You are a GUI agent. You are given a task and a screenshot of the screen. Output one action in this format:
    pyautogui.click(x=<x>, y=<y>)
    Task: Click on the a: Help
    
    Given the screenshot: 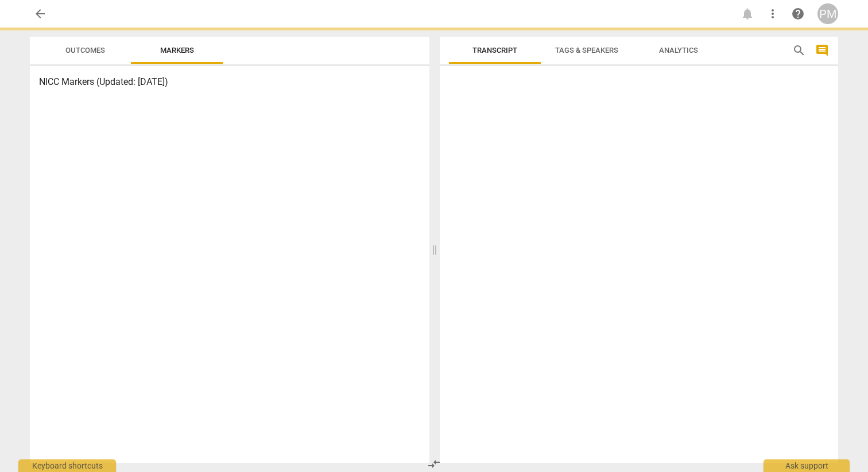 What is the action you would take?
    pyautogui.click(x=798, y=14)
    